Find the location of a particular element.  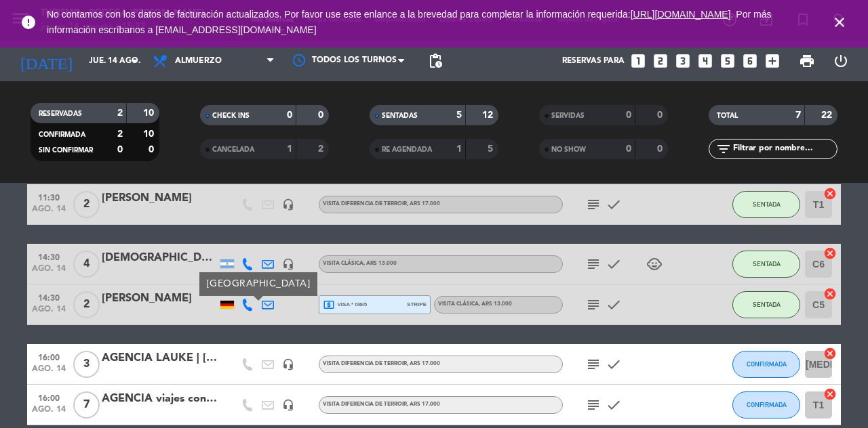

span: 11:30 is located at coordinates (49, 196).